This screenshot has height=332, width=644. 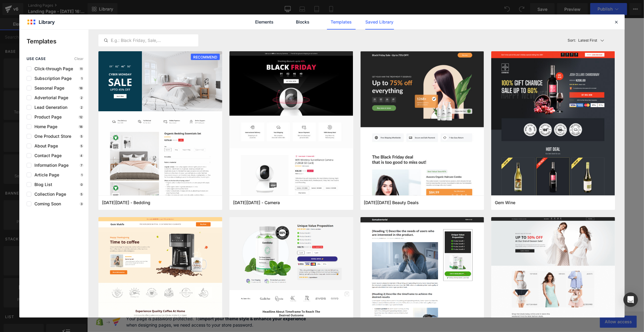 I want to click on p: Latest First, so click(x=587, y=40).